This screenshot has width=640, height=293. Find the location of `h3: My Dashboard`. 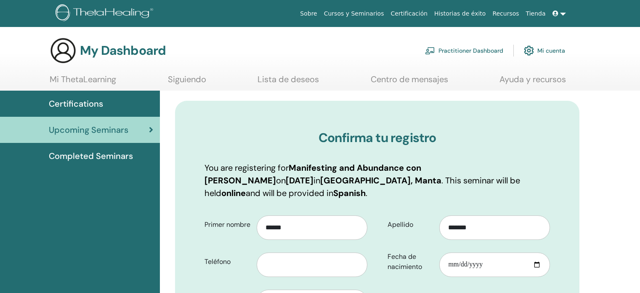

h3: My Dashboard is located at coordinates (123, 51).